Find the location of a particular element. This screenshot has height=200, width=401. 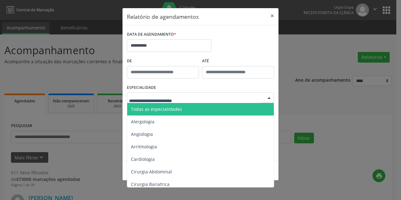

span: Cirurgia Bariatrica is located at coordinates (150, 184).